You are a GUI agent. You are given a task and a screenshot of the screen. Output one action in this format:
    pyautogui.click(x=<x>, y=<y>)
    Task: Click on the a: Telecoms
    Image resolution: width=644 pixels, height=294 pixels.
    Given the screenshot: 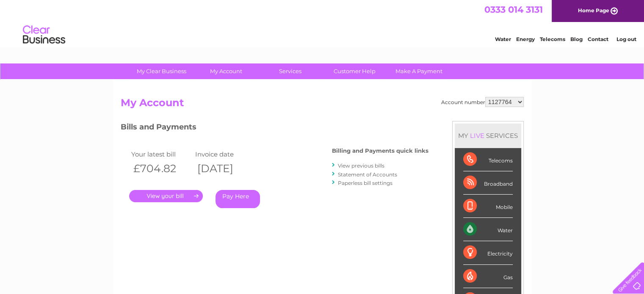 What is the action you would take?
    pyautogui.click(x=553, y=39)
    